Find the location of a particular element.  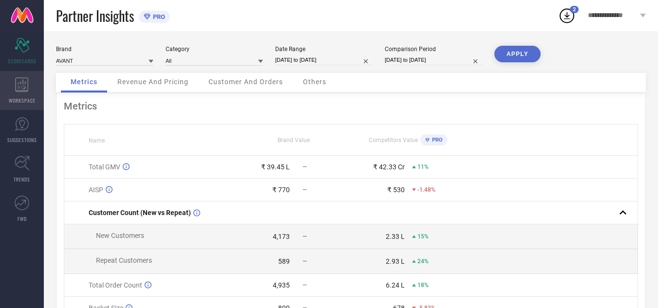

span: AISP is located at coordinates (96, 190).